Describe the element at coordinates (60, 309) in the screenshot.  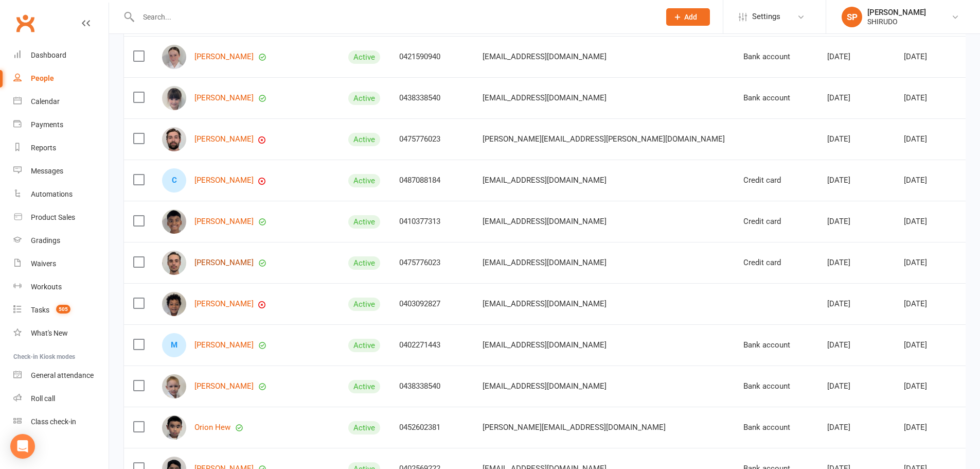
I see `a: Tasks 505` at that location.